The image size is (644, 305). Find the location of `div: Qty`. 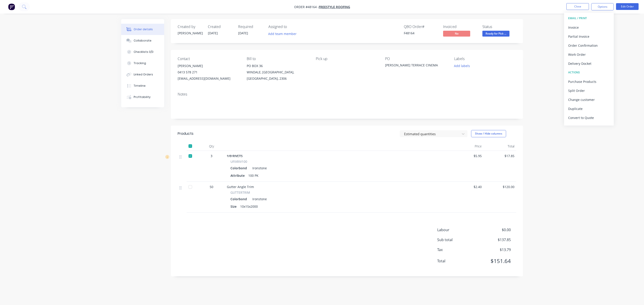

div: Qty is located at coordinates (212, 146).